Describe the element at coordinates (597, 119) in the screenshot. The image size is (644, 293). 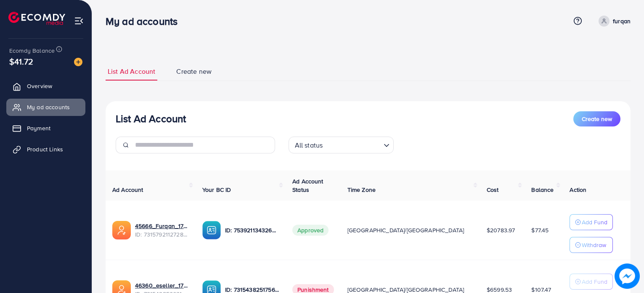
I see `button: Create new` at that location.